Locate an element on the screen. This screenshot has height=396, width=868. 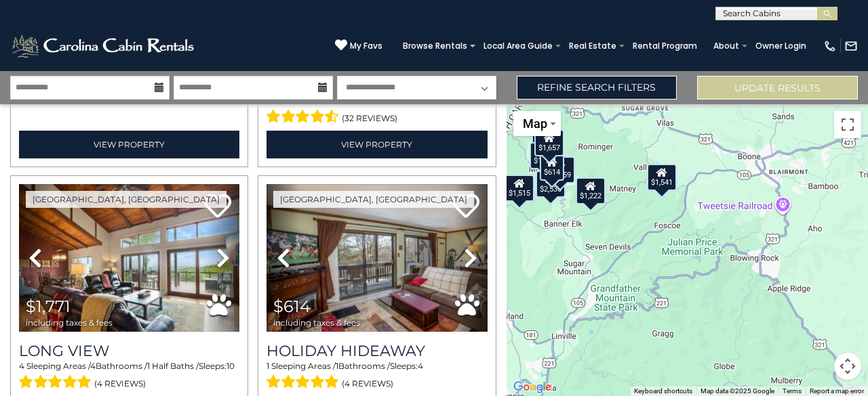
div: $1,771 is located at coordinates (545, 155).